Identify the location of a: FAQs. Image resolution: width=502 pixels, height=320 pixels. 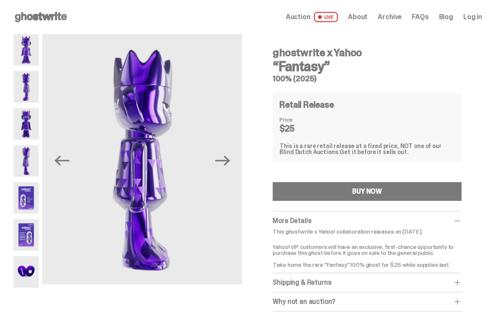
(420, 17).